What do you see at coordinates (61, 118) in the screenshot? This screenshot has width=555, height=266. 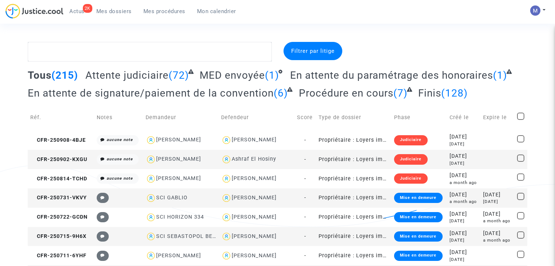 I see `td: Réf.` at bounding box center [61, 118].